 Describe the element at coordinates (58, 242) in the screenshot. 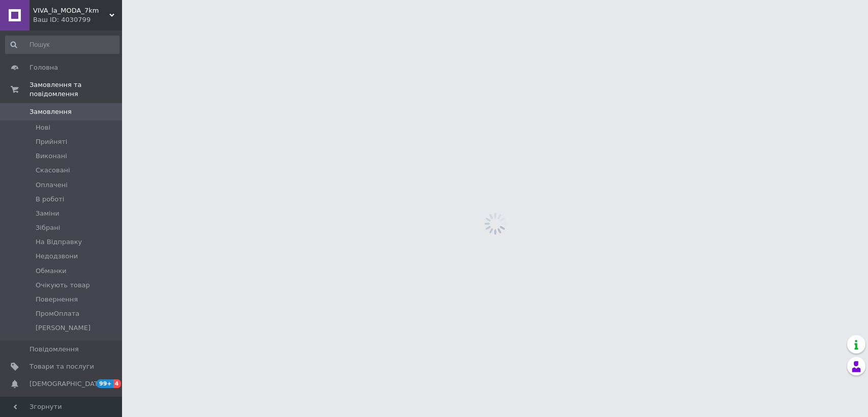

I see `span: На Відправку` at that location.